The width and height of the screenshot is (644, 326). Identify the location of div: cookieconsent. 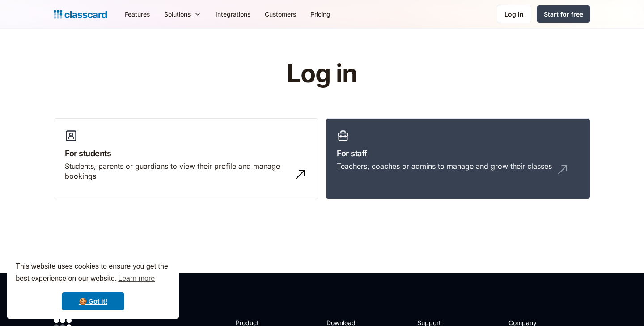
(93, 285).